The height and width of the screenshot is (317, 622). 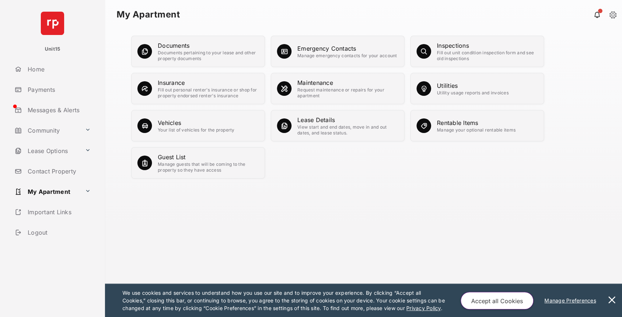 I want to click on div: Emergency Contacts, so click(x=347, y=48).